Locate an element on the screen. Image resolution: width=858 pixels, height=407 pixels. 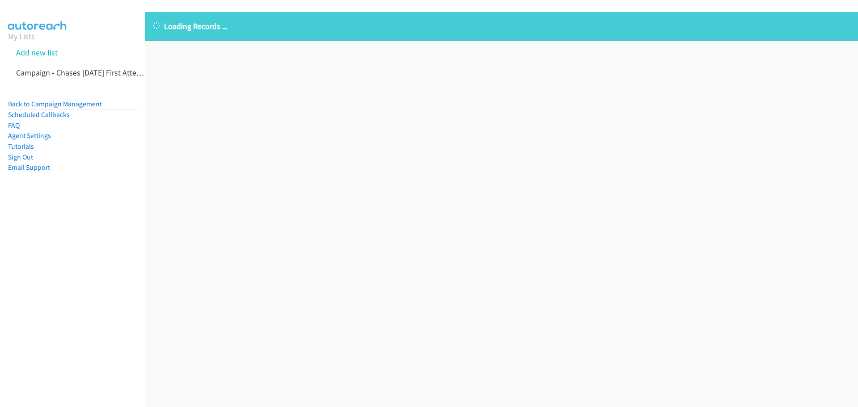
a: My Lists is located at coordinates (21, 36).